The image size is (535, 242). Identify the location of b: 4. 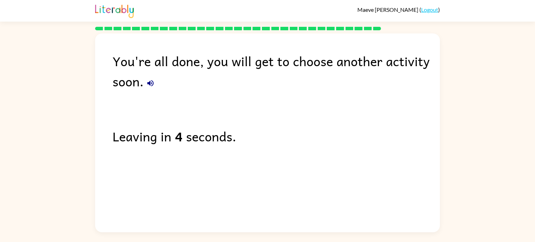
(179, 136).